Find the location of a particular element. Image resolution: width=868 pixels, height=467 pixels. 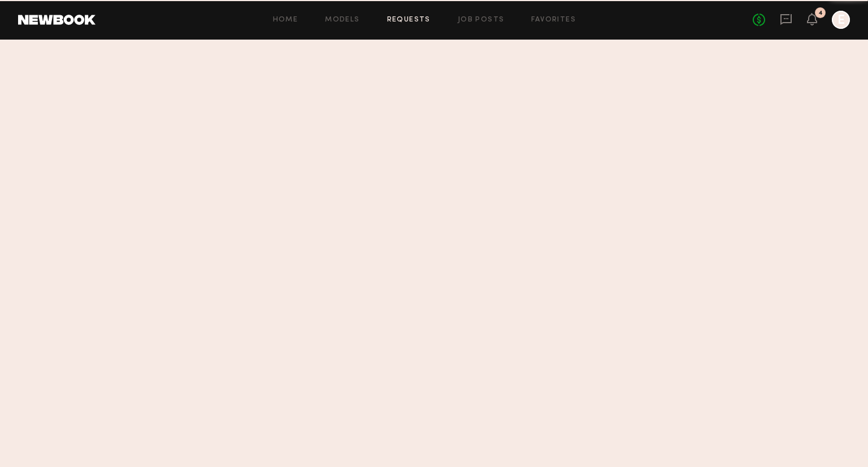

a: Models is located at coordinates (342, 20).